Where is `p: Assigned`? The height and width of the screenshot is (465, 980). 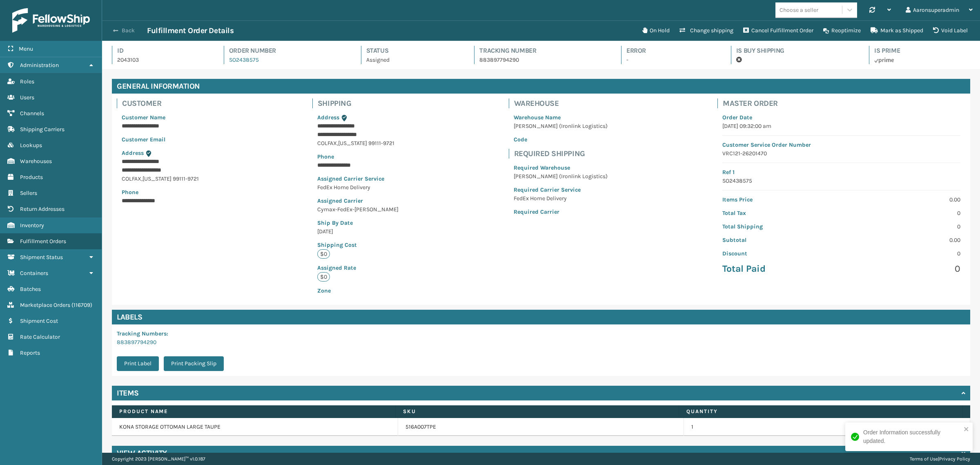 p: Assigned is located at coordinates (413, 59).